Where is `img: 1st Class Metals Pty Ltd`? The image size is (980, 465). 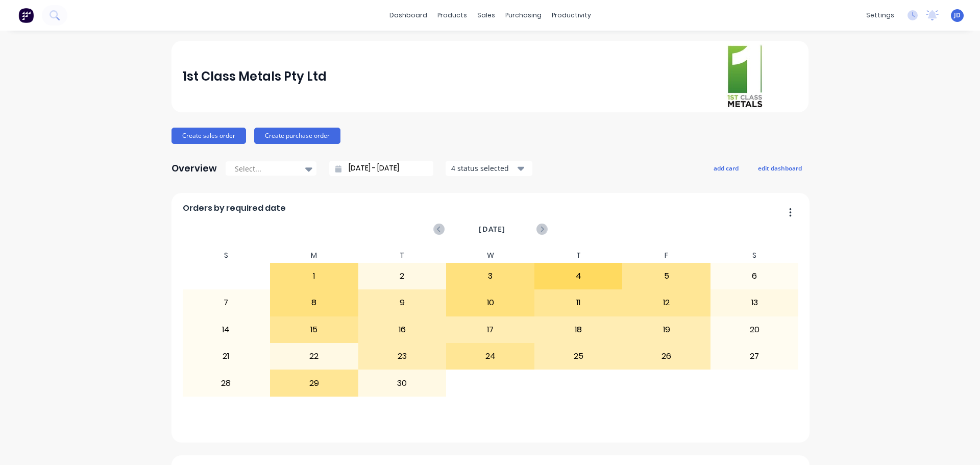 img: 1st Class Metals Pty Ltd is located at coordinates (745, 77).